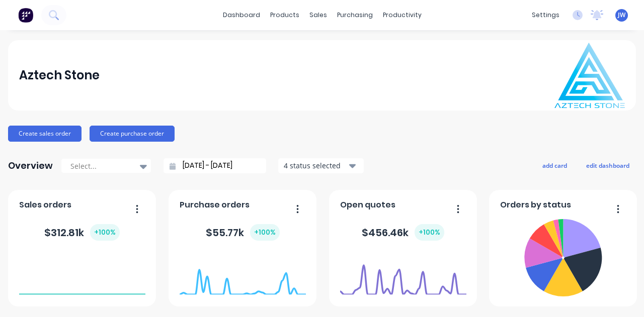 The width and height of the screenshot is (644, 317). Describe the element at coordinates (132, 134) in the screenshot. I see `button: Create purchase order` at that location.